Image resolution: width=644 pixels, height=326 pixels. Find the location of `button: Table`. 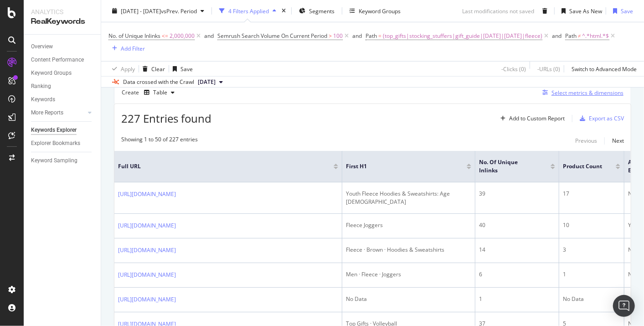

button: Table is located at coordinates (159, 93).